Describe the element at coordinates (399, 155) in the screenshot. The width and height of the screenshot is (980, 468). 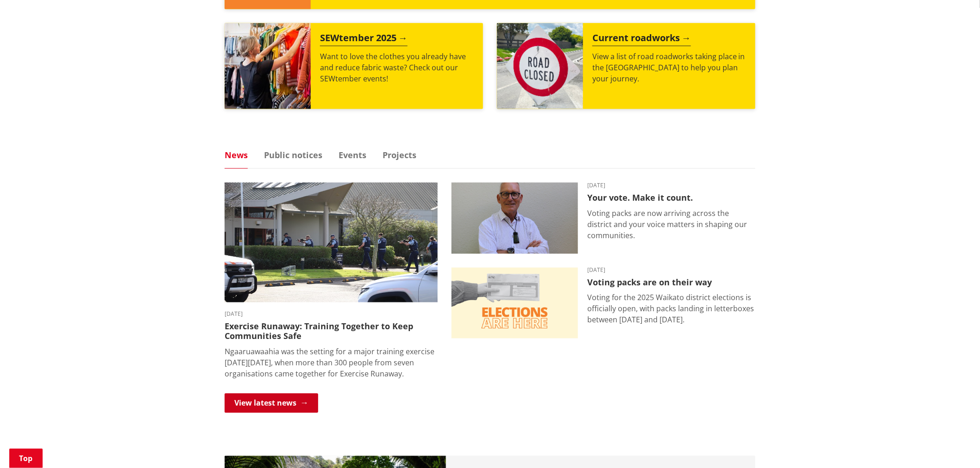
I see `a: Projects` at that location.